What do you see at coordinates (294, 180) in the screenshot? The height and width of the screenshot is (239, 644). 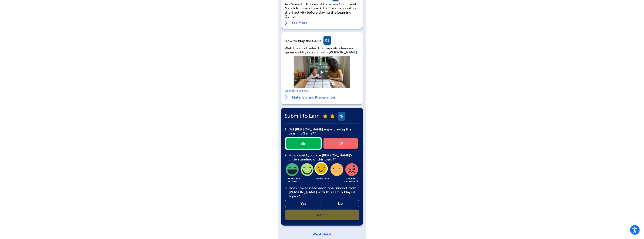 I see `span: Understood very well` at bounding box center [294, 180].